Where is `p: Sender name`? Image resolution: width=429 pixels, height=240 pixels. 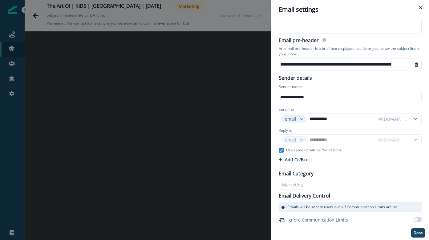 p: Sender name is located at coordinates (290, 88).